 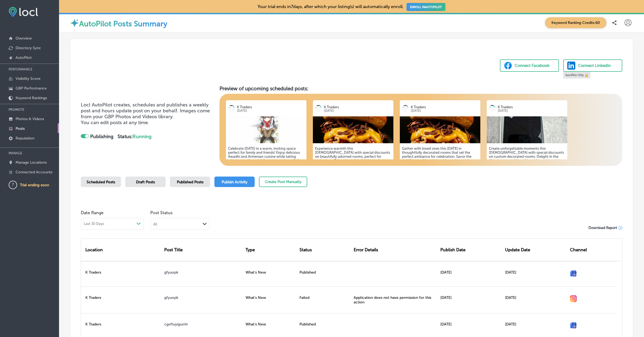 I want to click on button: Connect LinkedIn, so click(x=593, y=66).